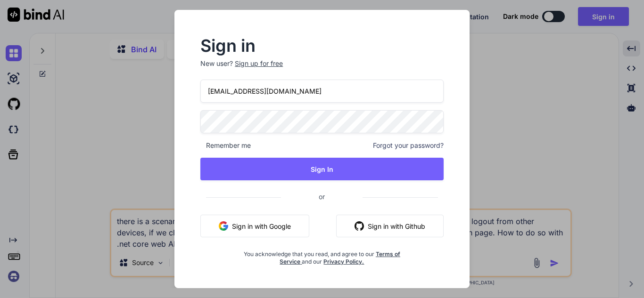 Image resolution: width=644 pixels, height=298 pixels. I want to click on div: Sign up for free, so click(259, 63).